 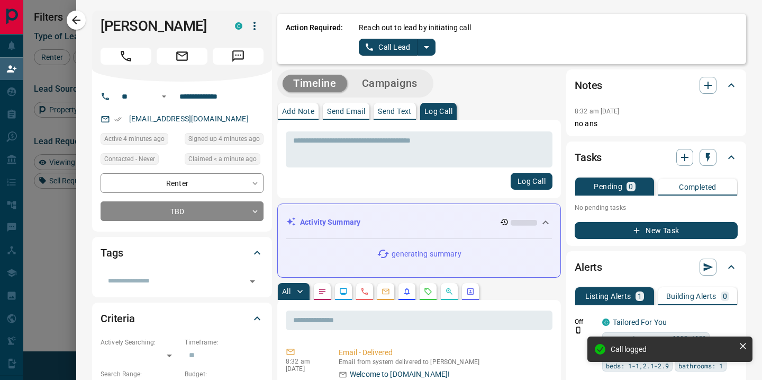 What do you see at coordinates (656, 338) in the screenshot?
I see `span: rent price range: 2205,6050` at bounding box center [656, 338].